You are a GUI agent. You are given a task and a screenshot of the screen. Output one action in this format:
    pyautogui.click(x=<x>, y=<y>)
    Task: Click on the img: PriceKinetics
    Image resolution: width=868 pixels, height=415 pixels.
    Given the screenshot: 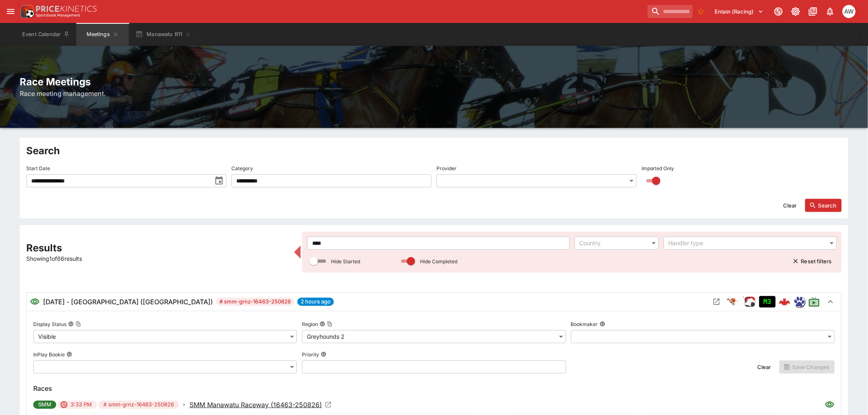 What is the action you would take?
    pyautogui.click(x=66, y=9)
    